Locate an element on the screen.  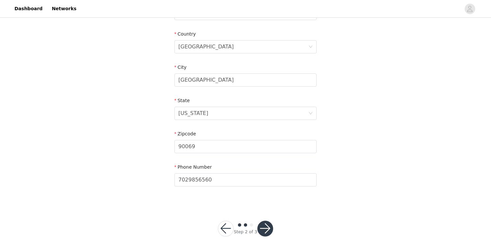
div: United States is located at coordinates (206, 47).